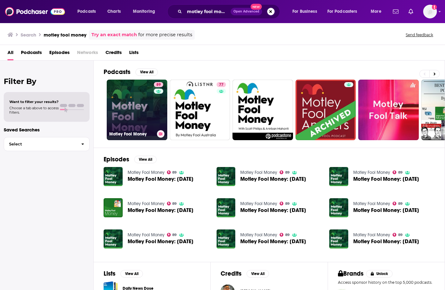 The width and height of the screenshot is (445, 290). Describe the element at coordinates (113, 176) in the screenshot. I see `img: Motley Fool Money: 10 15 2010` at that location.